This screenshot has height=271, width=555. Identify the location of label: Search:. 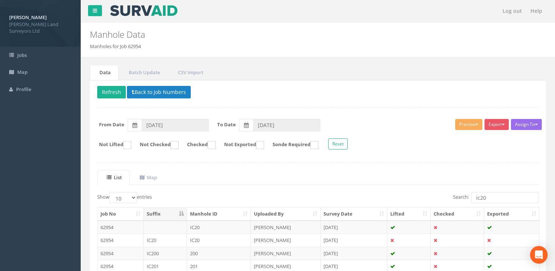
(495, 197).